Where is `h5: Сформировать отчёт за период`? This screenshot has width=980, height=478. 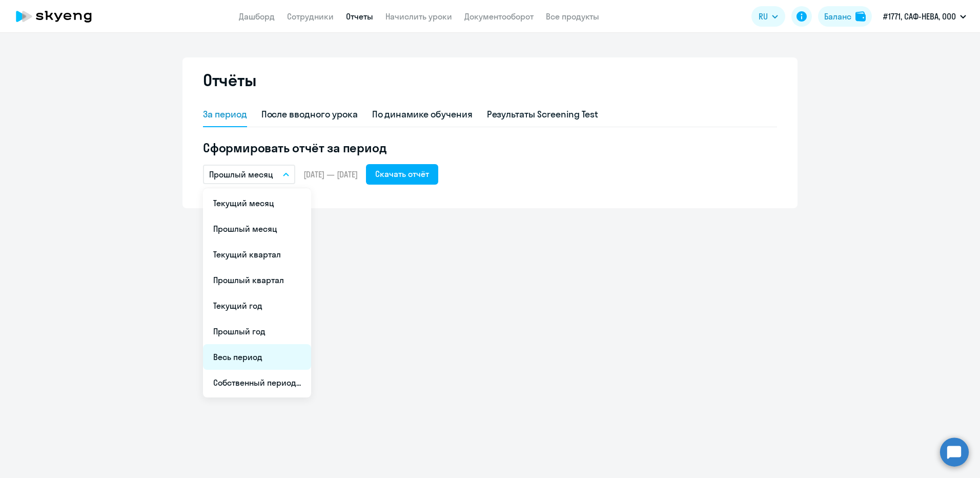
h5: Сформировать отчёт за период is located at coordinates (490, 148).